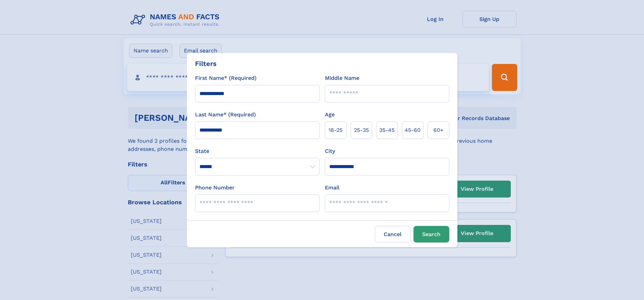  I want to click on label: City, so click(330, 151).